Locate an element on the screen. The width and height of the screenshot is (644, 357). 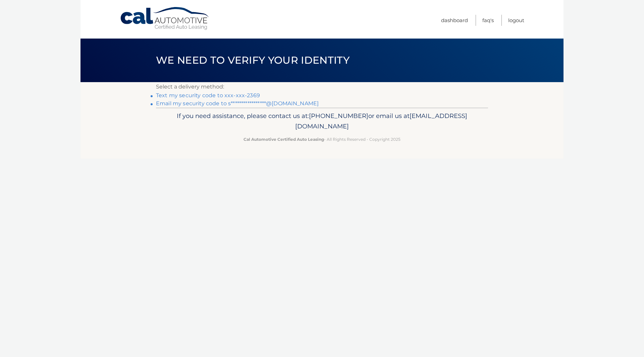
a: Cal Automotive is located at coordinates (165, 18).